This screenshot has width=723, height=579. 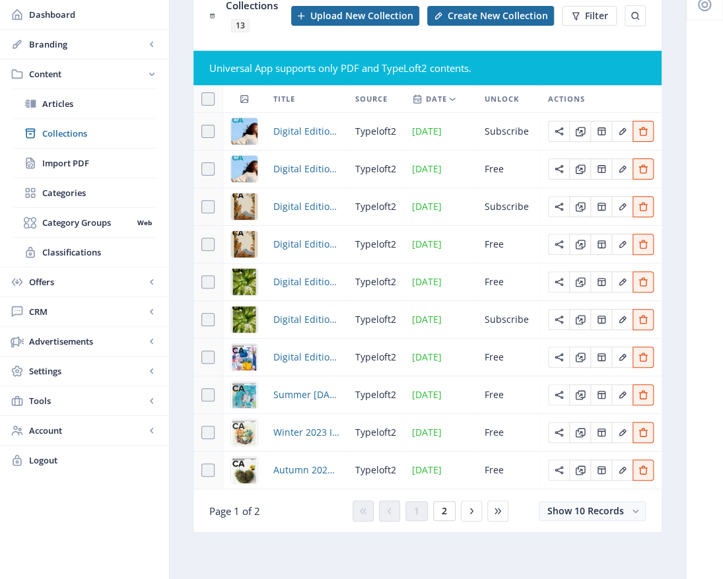 What do you see at coordinates (87, 222) in the screenshot?
I see `span: Category Groups` at bounding box center [87, 222].